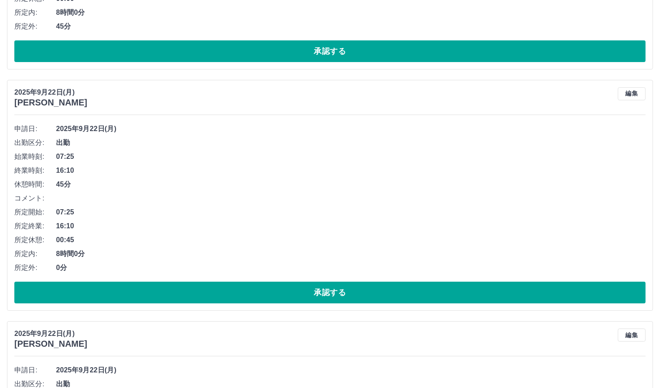  I want to click on span: 出勤区分:, so click(35, 143).